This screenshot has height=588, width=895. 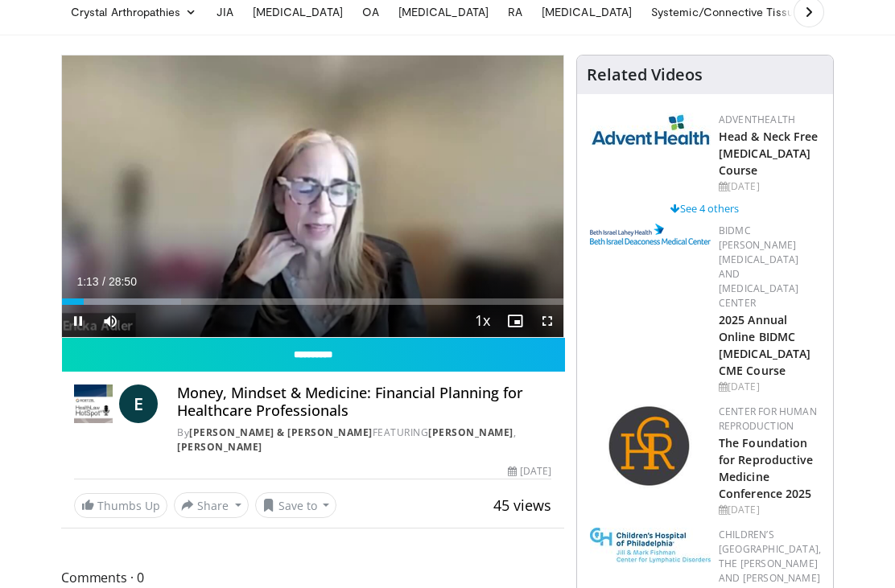 What do you see at coordinates (111, 321) in the screenshot?
I see `button: Mute` at bounding box center [111, 321].